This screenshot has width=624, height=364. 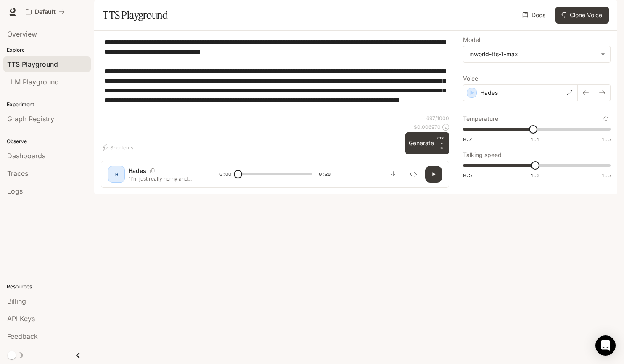 What do you see at coordinates (467, 175) in the screenshot?
I see `span: 0.5` at bounding box center [467, 175].